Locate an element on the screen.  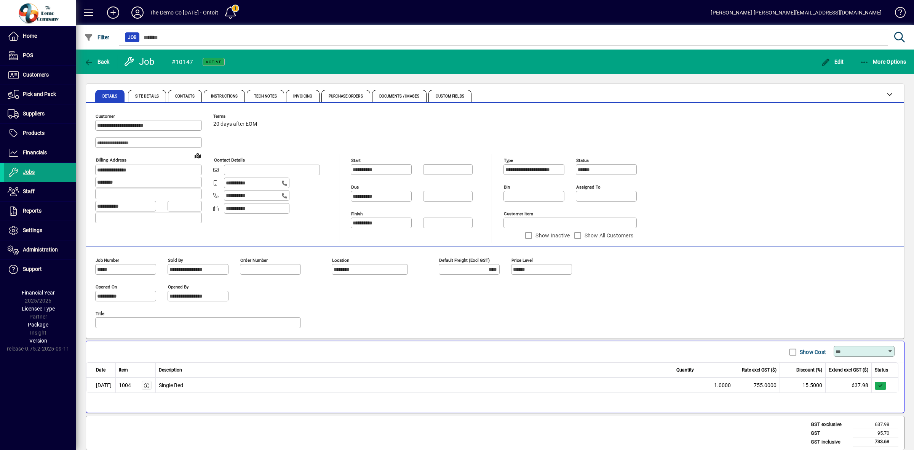
button: Profile is located at coordinates (138, 13).